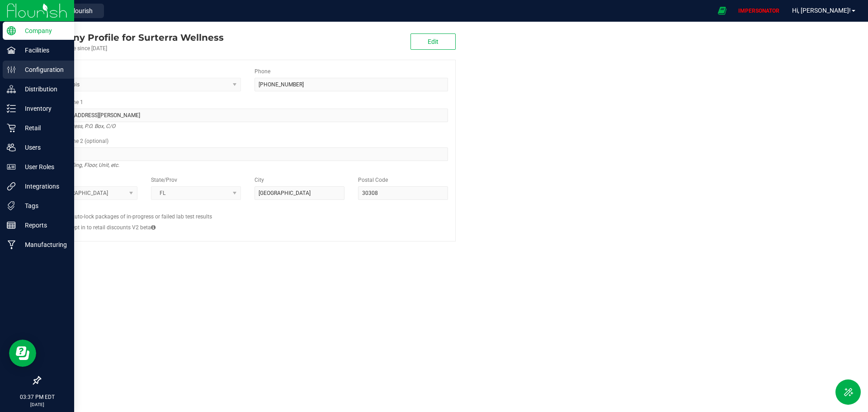 The width and height of the screenshot is (868, 412). Describe the element at coordinates (247, 154) in the screenshot. I see `input: Suite, Building, Unit, etc.` at that location.